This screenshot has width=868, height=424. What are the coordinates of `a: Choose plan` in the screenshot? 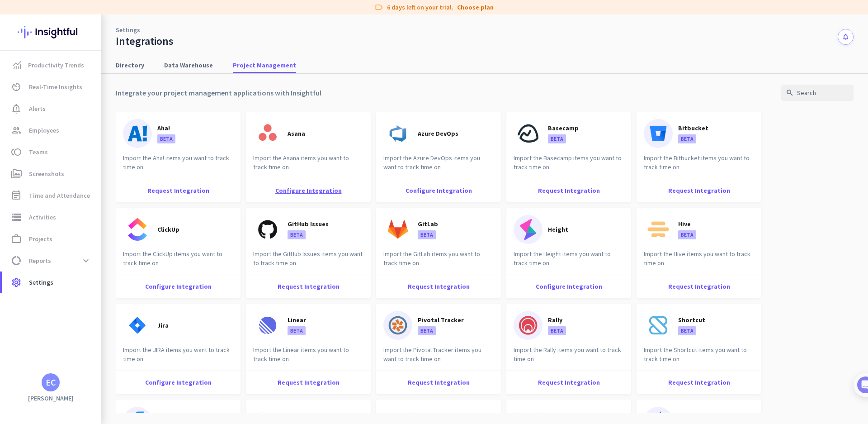 It's located at (475, 7).